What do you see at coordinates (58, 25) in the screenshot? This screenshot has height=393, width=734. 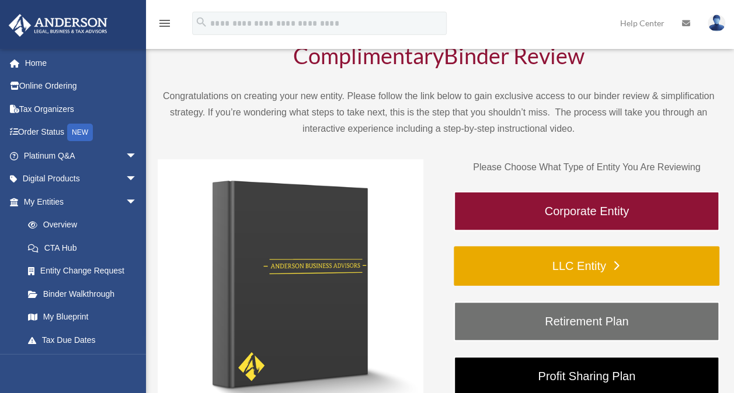 I see `img: Anderson Advisors Platinum Portal` at bounding box center [58, 25].